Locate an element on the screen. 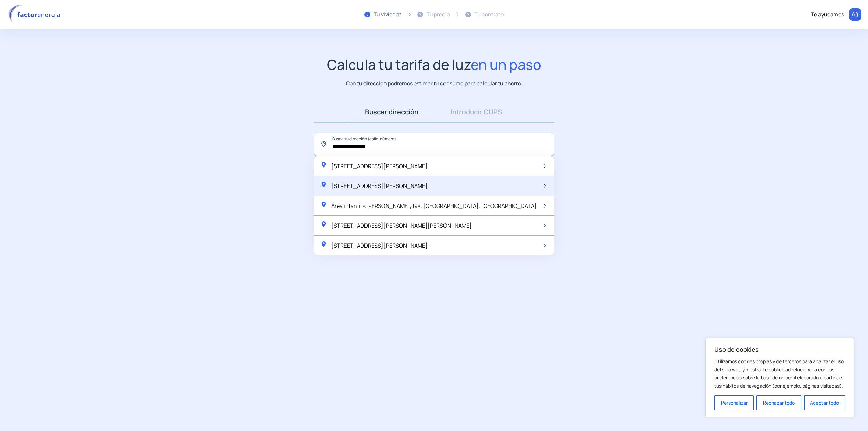 The width and height of the screenshot is (868, 431). div: Tu contrato is located at coordinates (489, 15).